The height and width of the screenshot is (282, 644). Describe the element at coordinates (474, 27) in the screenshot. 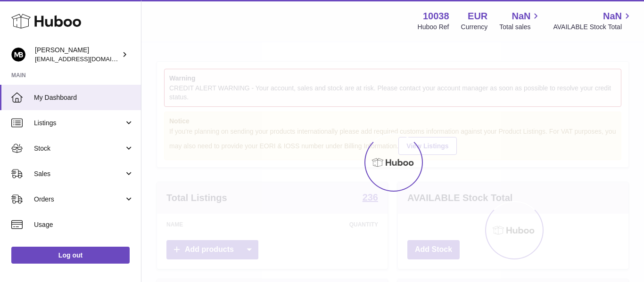

I see `div: Currency` at that location.